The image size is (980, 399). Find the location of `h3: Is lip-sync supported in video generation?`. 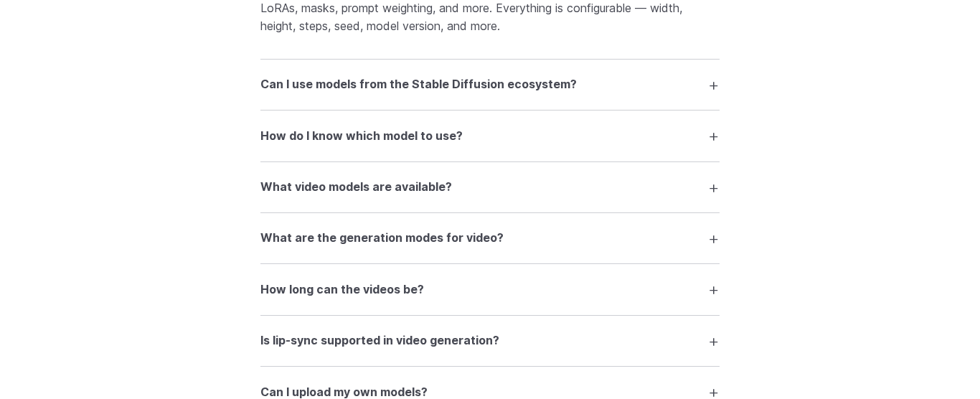

h3: Is lip-sync supported in video generation? is located at coordinates (380, 340).